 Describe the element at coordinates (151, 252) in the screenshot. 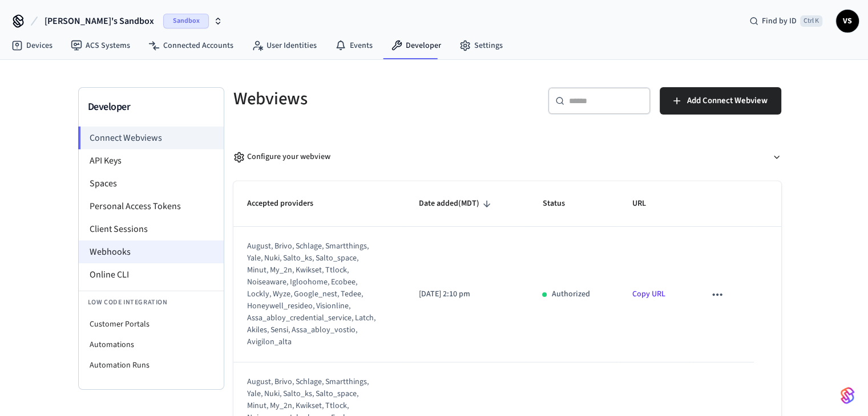

I see `li: Webhooks` at that location.